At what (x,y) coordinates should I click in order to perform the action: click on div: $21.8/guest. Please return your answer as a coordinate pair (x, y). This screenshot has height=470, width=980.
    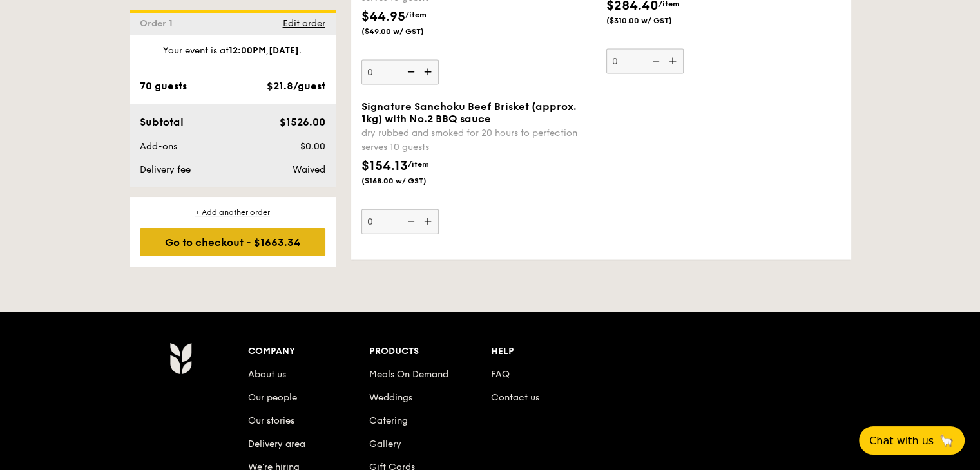
    Looking at the image, I should click on (296, 86).